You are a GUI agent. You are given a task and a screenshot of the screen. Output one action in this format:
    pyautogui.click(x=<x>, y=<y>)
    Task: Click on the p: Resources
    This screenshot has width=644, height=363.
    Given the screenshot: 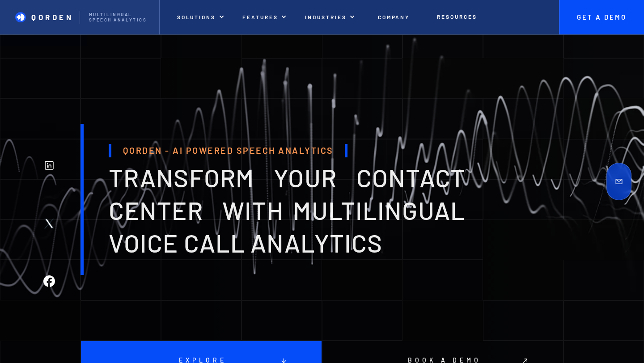 What is the action you would take?
    pyautogui.click(x=457, y=16)
    